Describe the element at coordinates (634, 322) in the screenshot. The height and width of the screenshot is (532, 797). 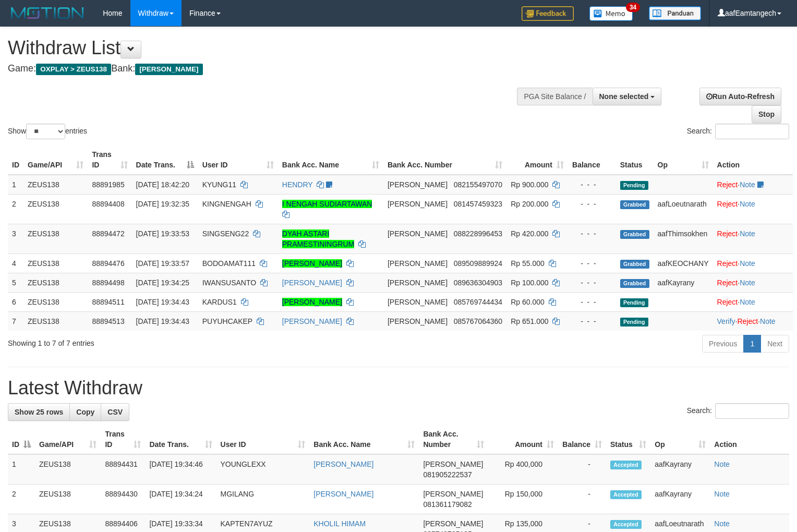
I see `span: Pending` at that location.